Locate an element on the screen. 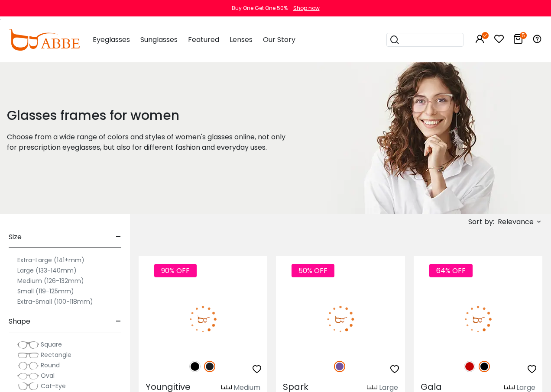 Image resolution: width=551 pixels, height=392 pixels. label: Small (119-125mm) is located at coordinates (45, 291).